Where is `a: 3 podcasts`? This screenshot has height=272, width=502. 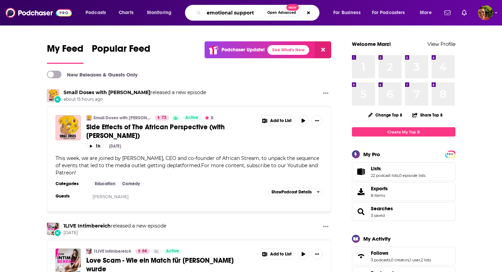
a: 3 podcasts is located at coordinates (381, 260).